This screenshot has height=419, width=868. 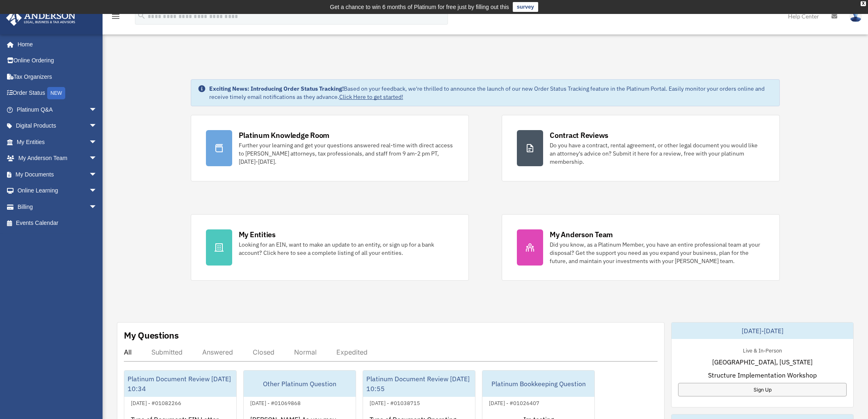 I want to click on a: My Documentsarrow_drop_down, so click(x=57, y=175).